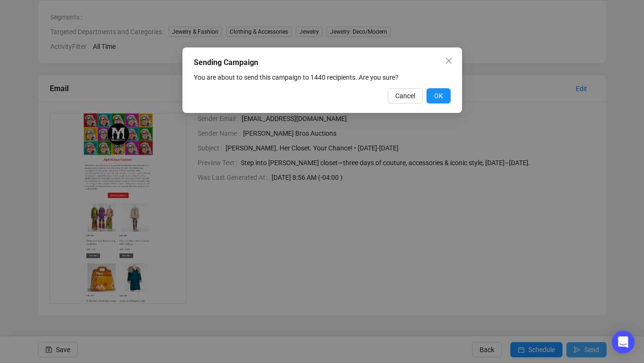  What do you see at coordinates (439, 96) in the screenshot?
I see `button: OK` at bounding box center [439, 96].